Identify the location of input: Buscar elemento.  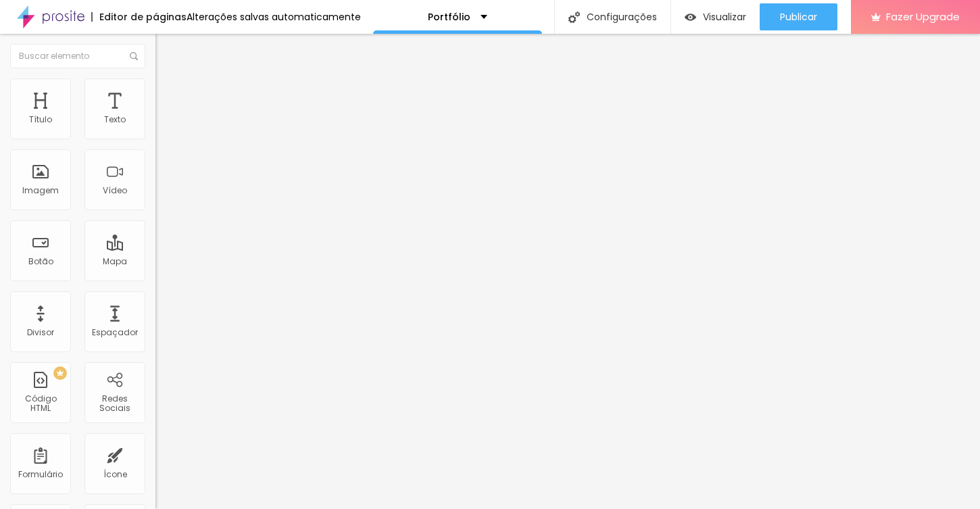
(78, 56).